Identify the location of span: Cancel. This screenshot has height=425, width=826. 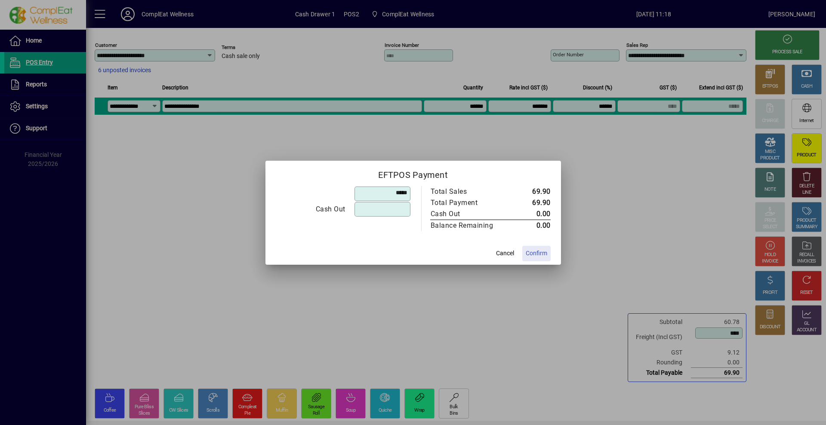
(505, 253).